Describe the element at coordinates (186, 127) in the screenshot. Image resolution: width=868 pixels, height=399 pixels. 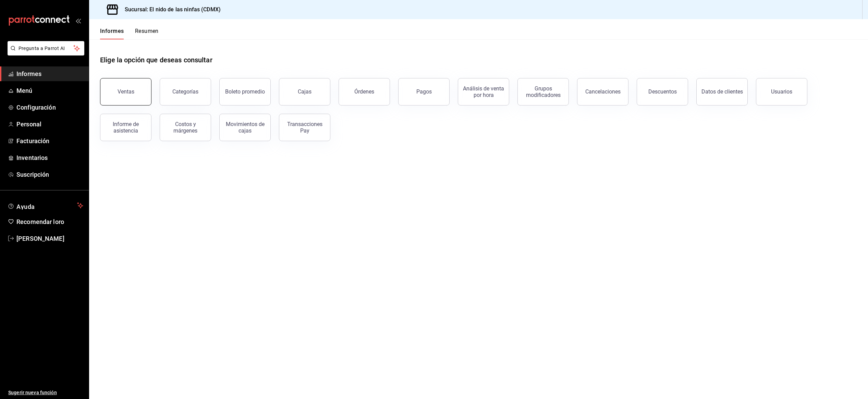
I see `font: Costos y márgenes` at that location.